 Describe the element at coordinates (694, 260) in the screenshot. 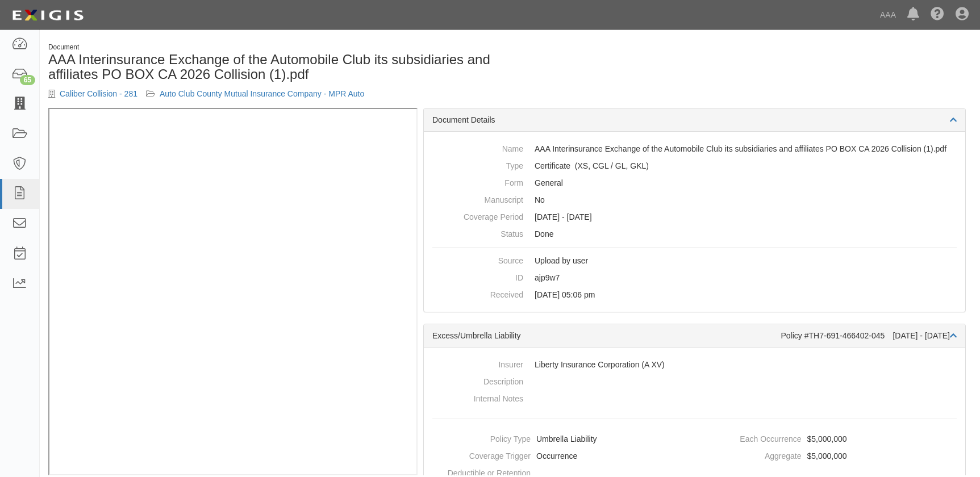

I see `dd: Upload by user` at that location.